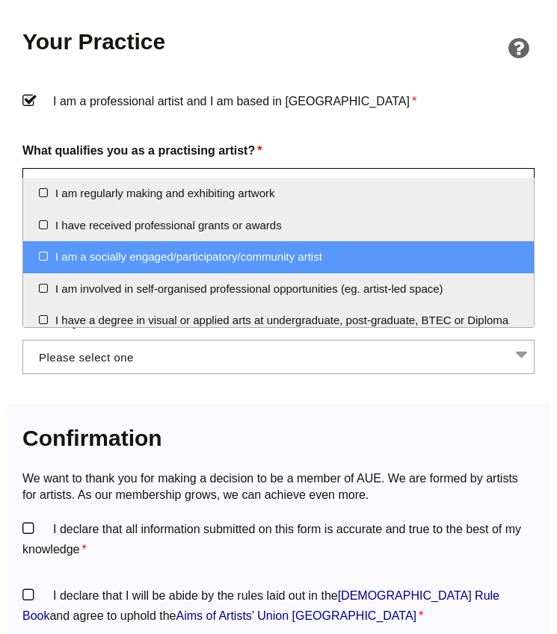  What do you see at coordinates (278, 539) in the screenshot?
I see `label: I declare that all information submitted on this form is accurate and true to the best of my know...` at bounding box center [278, 539].